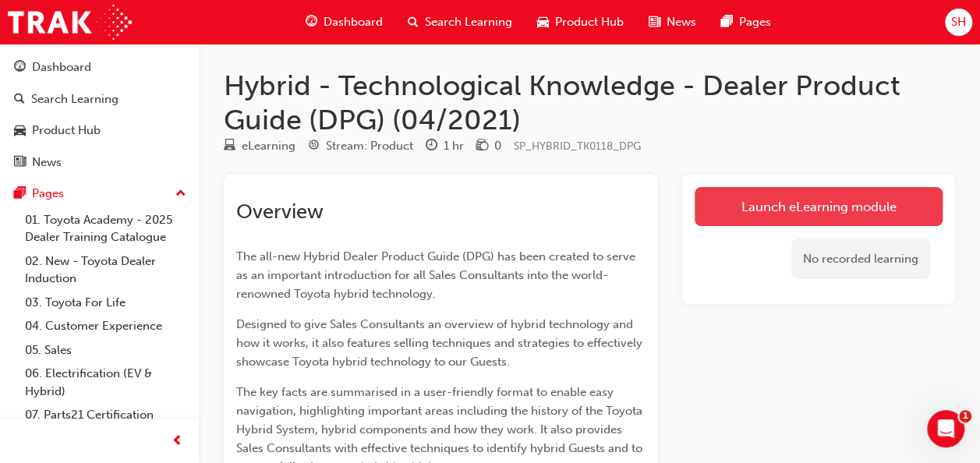 This screenshot has width=980, height=463. I want to click on p: How can we help?, so click(156, 177).